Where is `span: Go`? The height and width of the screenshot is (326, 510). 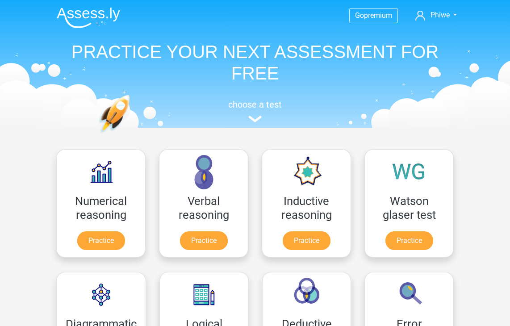 span: Go is located at coordinates (360, 15).